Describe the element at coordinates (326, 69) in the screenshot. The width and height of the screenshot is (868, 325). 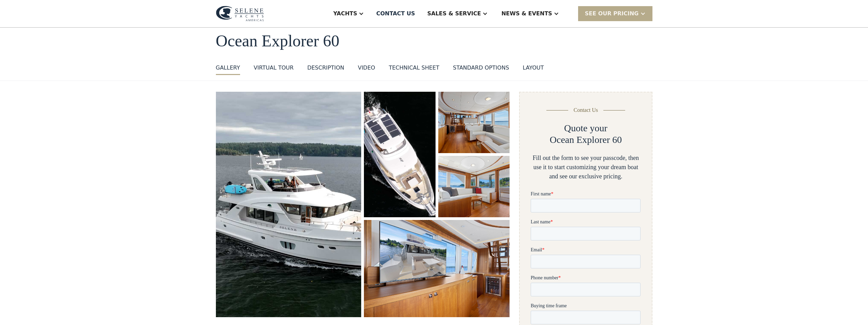
I see `a: DESCRIPTION` at that location.